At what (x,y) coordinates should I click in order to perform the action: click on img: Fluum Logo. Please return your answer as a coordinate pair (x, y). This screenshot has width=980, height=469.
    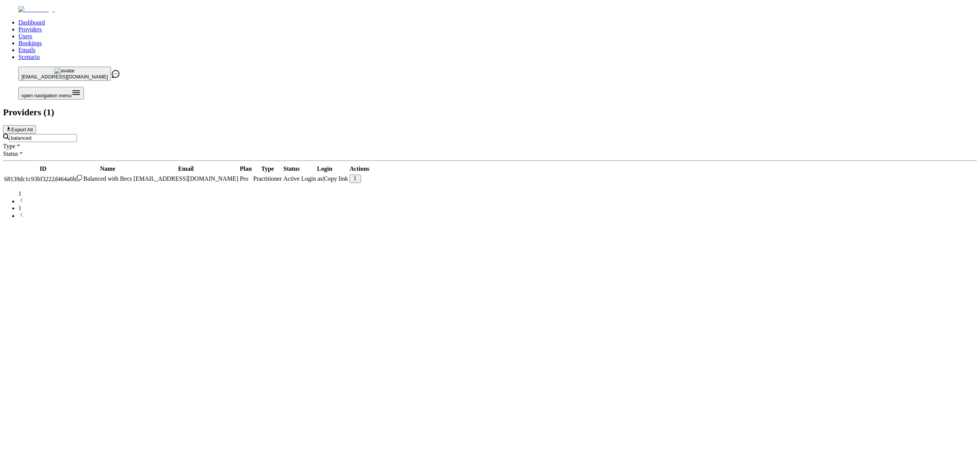
    Looking at the image, I should click on (37, 10).